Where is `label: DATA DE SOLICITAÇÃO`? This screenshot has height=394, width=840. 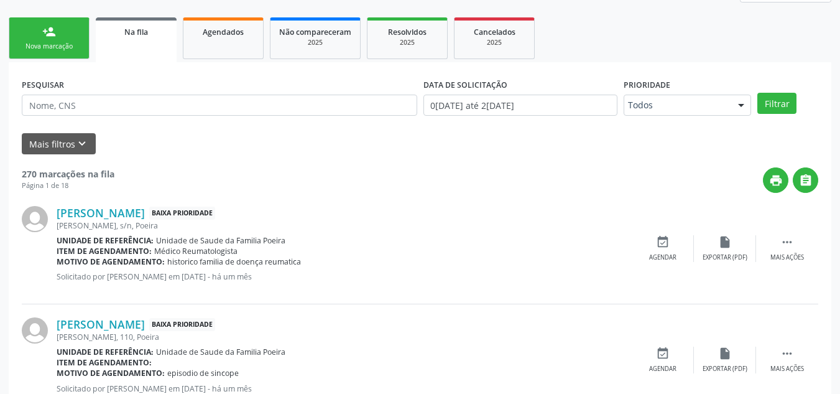 label: DATA DE SOLICITAÇÃO is located at coordinates (465, 85).